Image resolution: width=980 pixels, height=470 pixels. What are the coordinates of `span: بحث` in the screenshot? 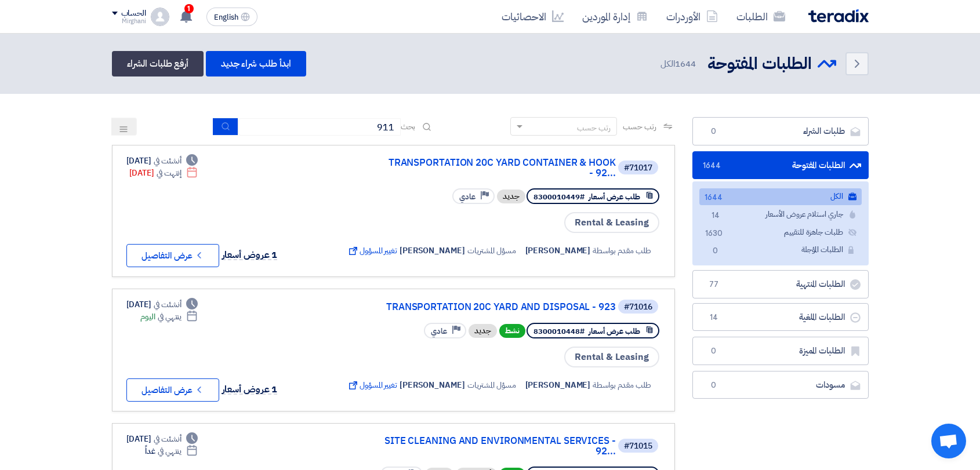 It's located at (408, 127).